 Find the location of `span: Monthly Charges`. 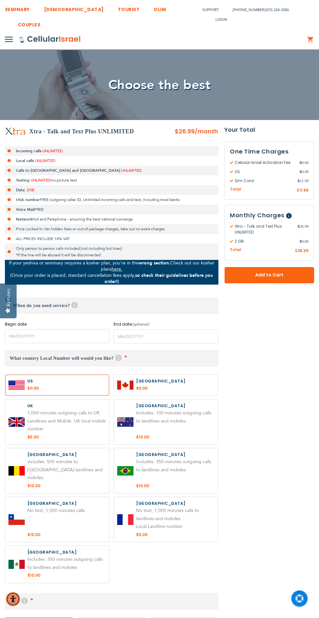

span: Monthly Charges is located at coordinates (257, 215).